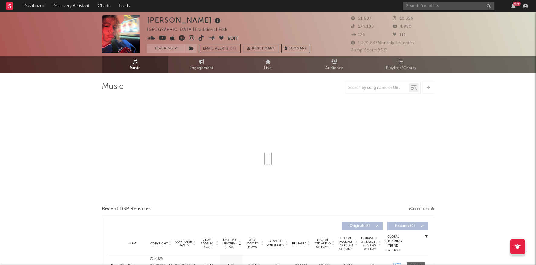  I want to click on span: Spotify Popularity, so click(276, 243).